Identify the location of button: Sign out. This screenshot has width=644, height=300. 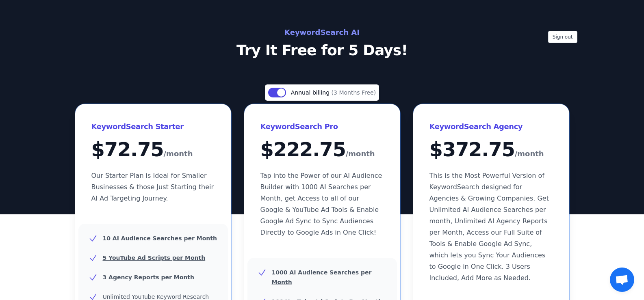
(562, 37).